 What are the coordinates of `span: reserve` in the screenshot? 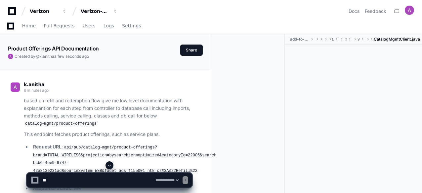 It's located at (346, 39).